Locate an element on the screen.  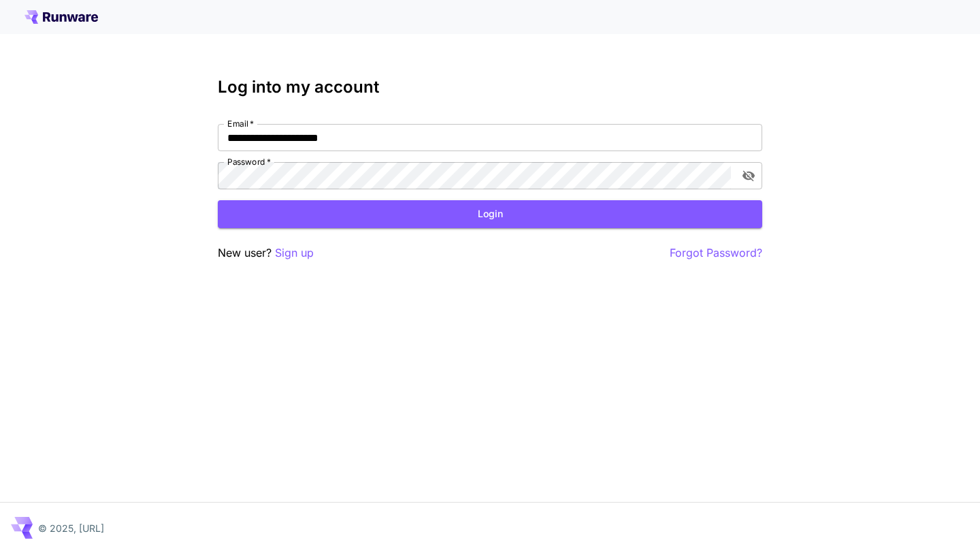
button: toggle password visibility is located at coordinates (749, 176).